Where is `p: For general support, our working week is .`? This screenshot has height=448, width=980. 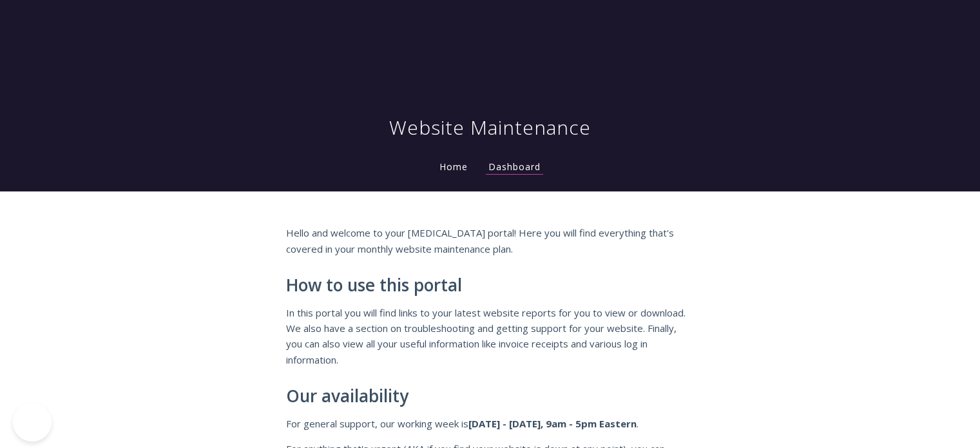
p: For general support, our working week is . is located at coordinates (490, 423).